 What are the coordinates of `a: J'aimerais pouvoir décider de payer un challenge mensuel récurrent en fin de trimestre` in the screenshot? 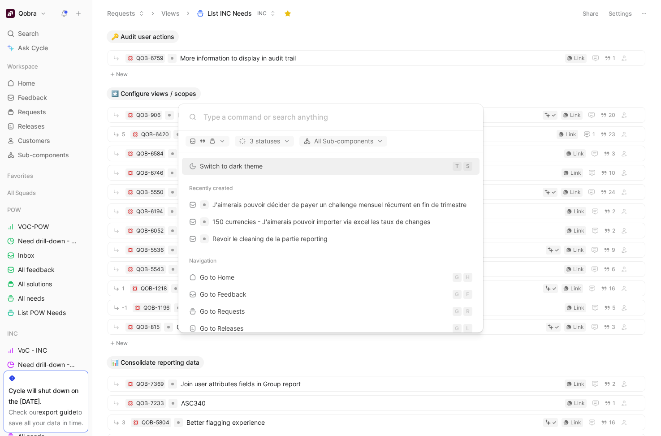 It's located at (331, 205).